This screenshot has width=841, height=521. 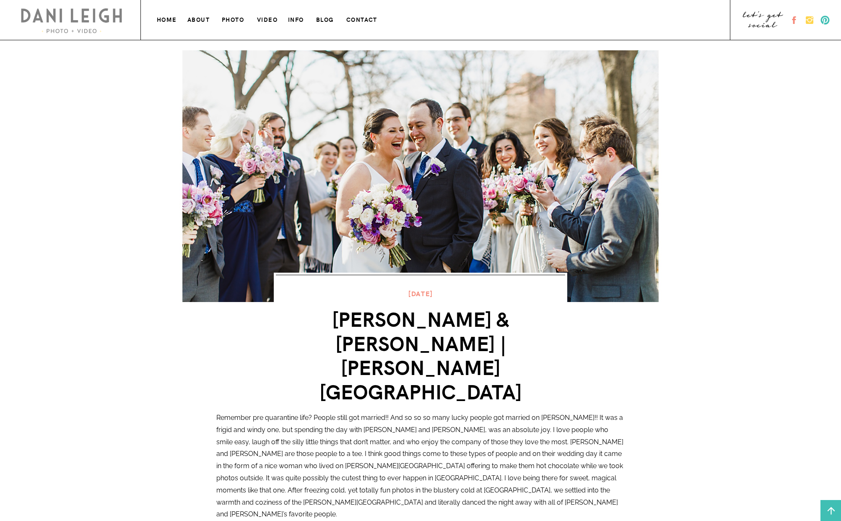 I want to click on a: photo, so click(x=234, y=18).